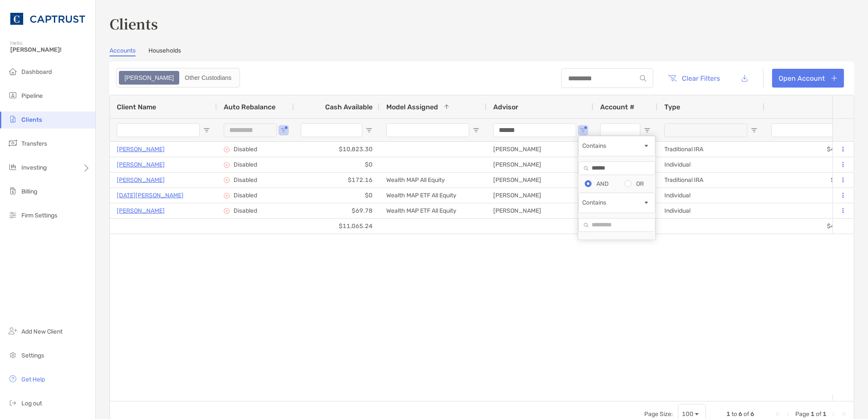 The width and height of the screenshot is (868, 419). What do you see at coordinates (249, 107) in the screenshot?
I see `span: Auto Rebalance` at bounding box center [249, 107].